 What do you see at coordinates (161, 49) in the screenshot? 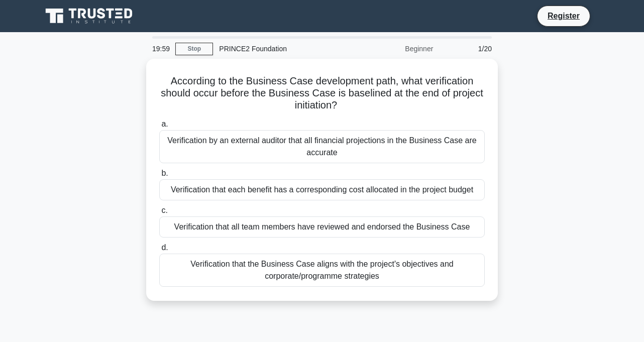
I see `div: 19:59` at bounding box center [161, 49].